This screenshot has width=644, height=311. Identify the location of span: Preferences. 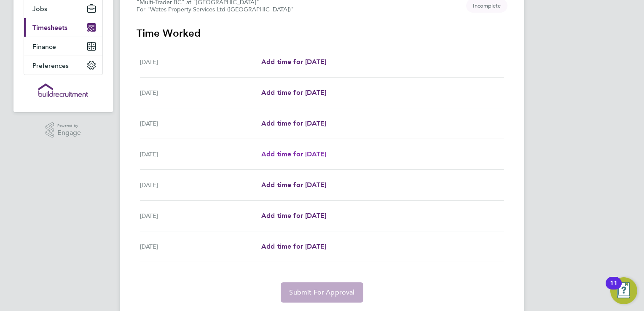
(51, 66).